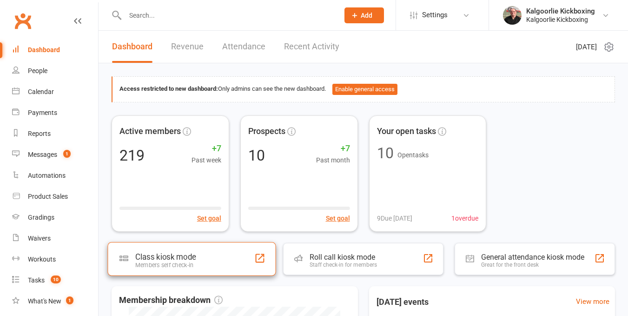 The width and height of the screenshot is (628, 316). I want to click on div: 219, so click(132, 155).